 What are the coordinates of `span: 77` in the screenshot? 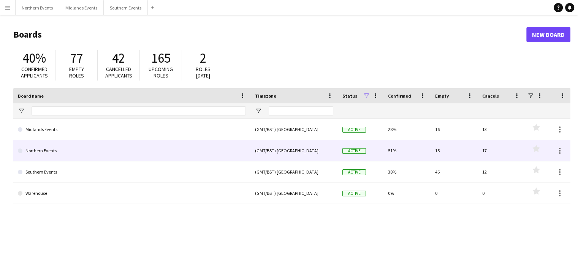 It's located at (76, 58).